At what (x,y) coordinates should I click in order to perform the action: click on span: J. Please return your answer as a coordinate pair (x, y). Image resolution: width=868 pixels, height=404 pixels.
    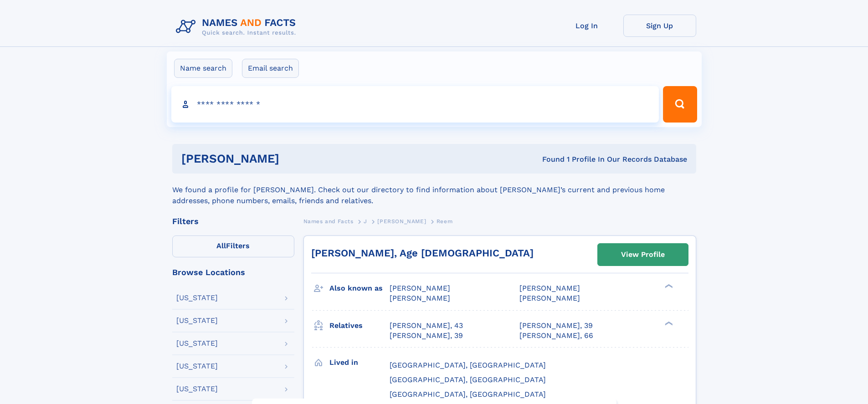
    Looking at the image, I should click on (365, 221).